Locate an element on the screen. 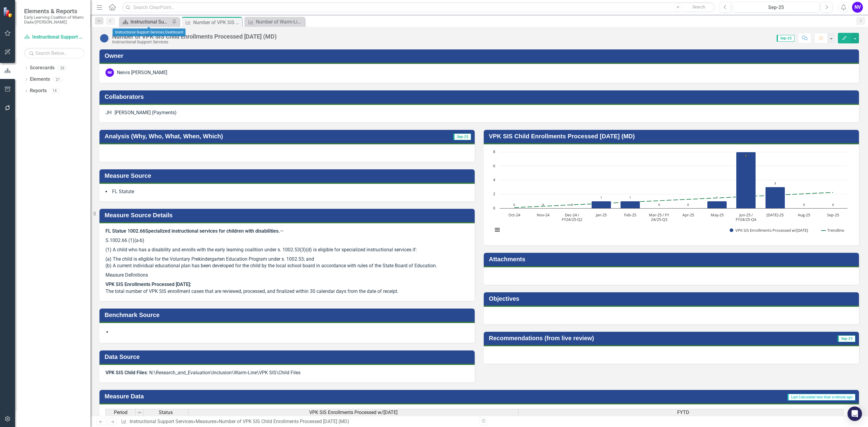  text: Mar-25 / FY 24/25-Q3 is located at coordinates (659, 217).